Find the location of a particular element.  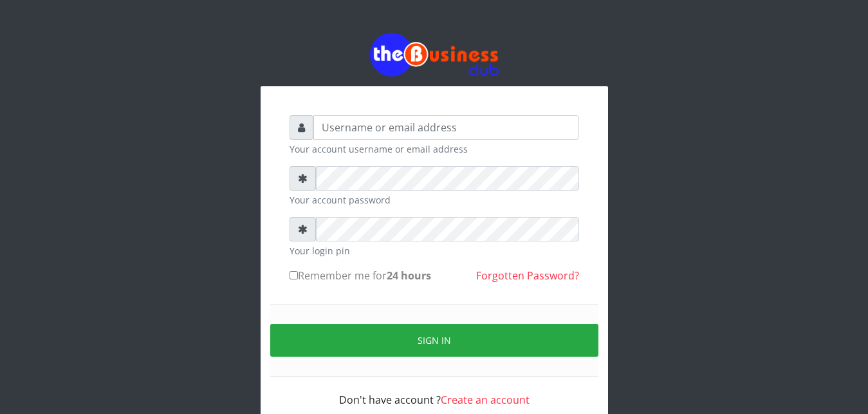

div: Don't have account ? is located at coordinates (435, 392).